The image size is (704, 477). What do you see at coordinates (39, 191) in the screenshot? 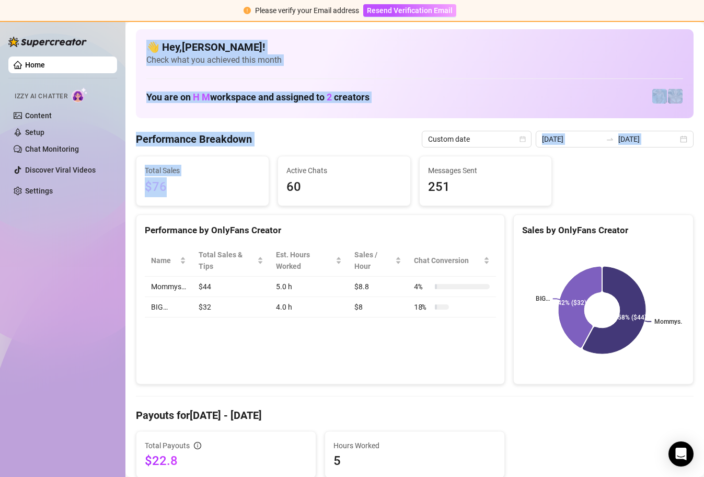
I see `a: Settings` at bounding box center [39, 191].